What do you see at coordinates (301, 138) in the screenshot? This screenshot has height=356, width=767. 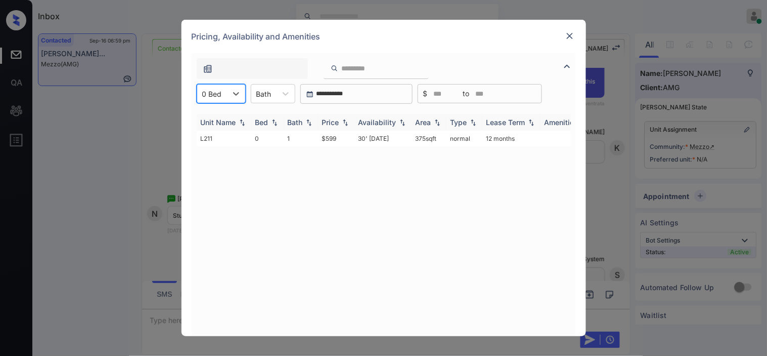 I see `td: 1` at bounding box center [301, 138].